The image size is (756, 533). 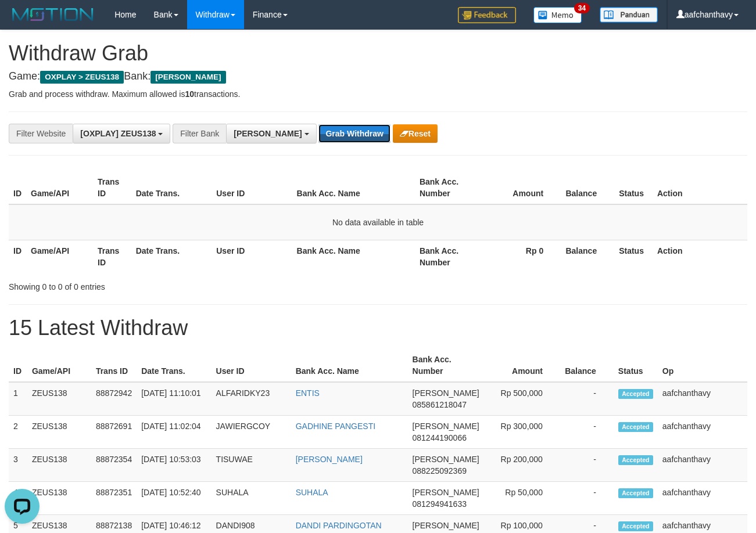 What do you see at coordinates (522, 432) in the screenshot?
I see `td: Rp 300,000` at bounding box center [522, 432].